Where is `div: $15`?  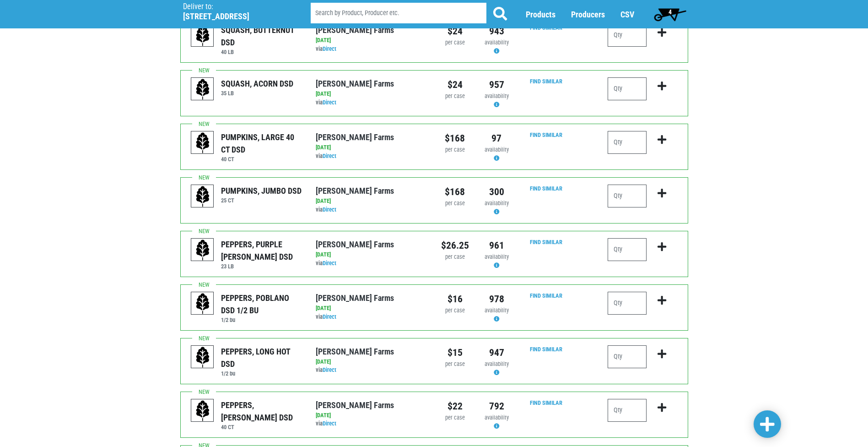
div: $15 is located at coordinates (455, 352).